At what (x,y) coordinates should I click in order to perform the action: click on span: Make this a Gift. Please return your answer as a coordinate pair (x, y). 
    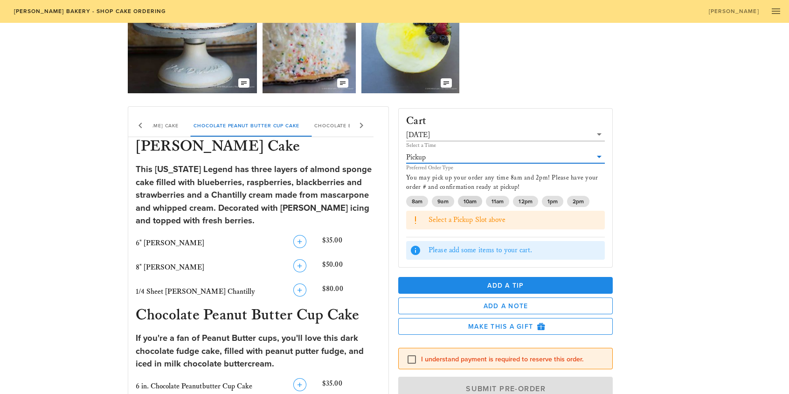
    Looking at the image, I should click on (506, 327).